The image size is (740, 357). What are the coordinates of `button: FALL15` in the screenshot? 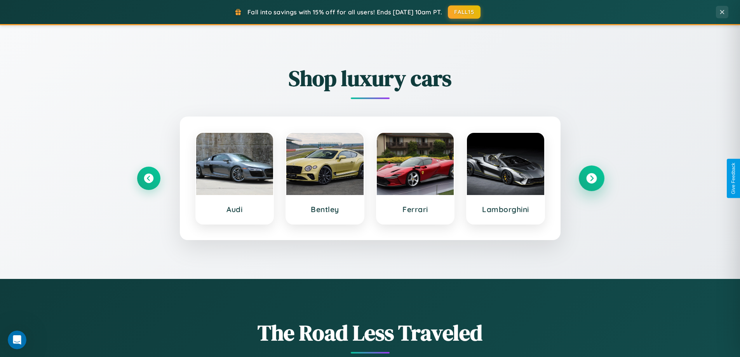 It's located at (464, 12).